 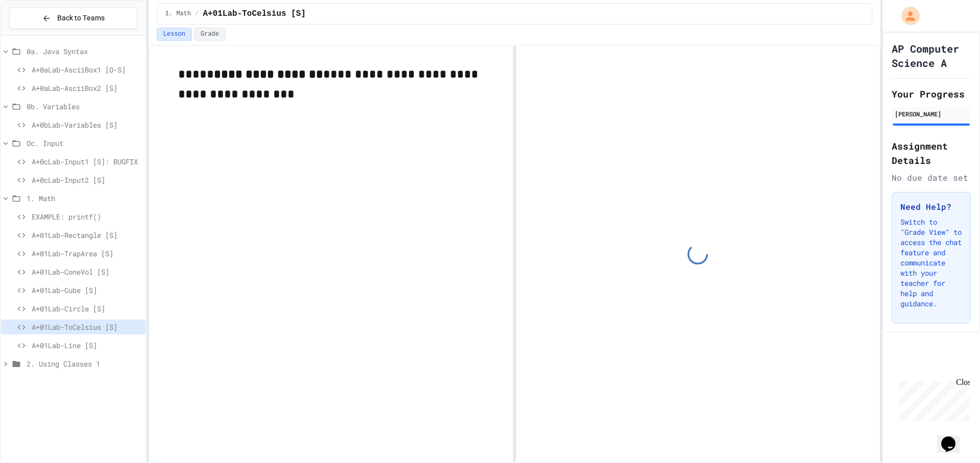 What do you see at coordinates (38, 34) in the screenshot?
I see `div: Chat with us now!Close` at bounding box center [38, 34].